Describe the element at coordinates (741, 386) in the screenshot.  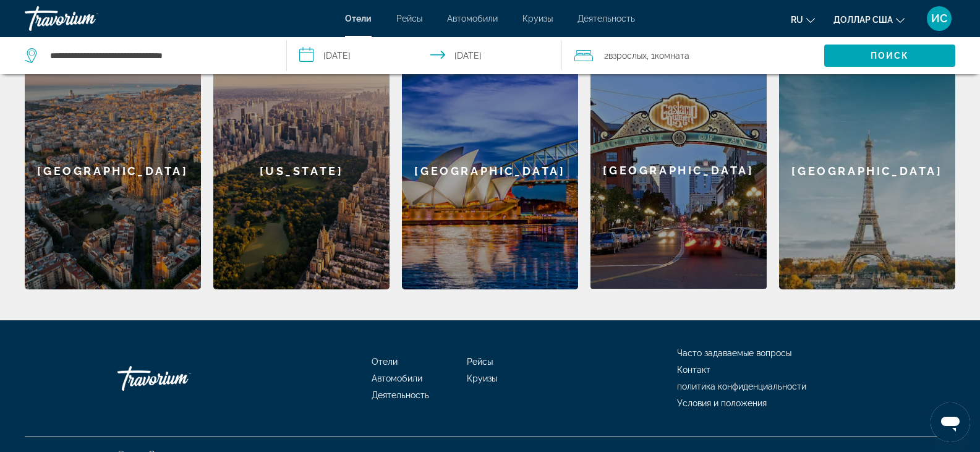
I see `a: политика конфиденциальности` at that location.